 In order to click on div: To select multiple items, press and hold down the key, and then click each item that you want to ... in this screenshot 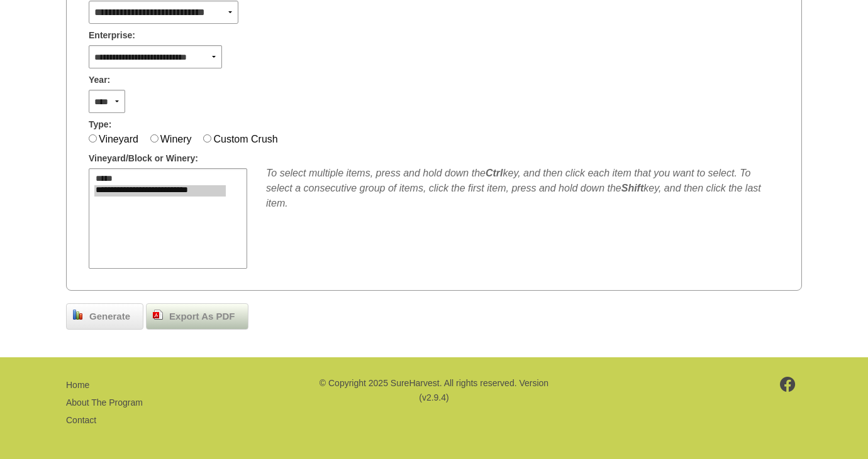, I will do `click(522, 189)`.